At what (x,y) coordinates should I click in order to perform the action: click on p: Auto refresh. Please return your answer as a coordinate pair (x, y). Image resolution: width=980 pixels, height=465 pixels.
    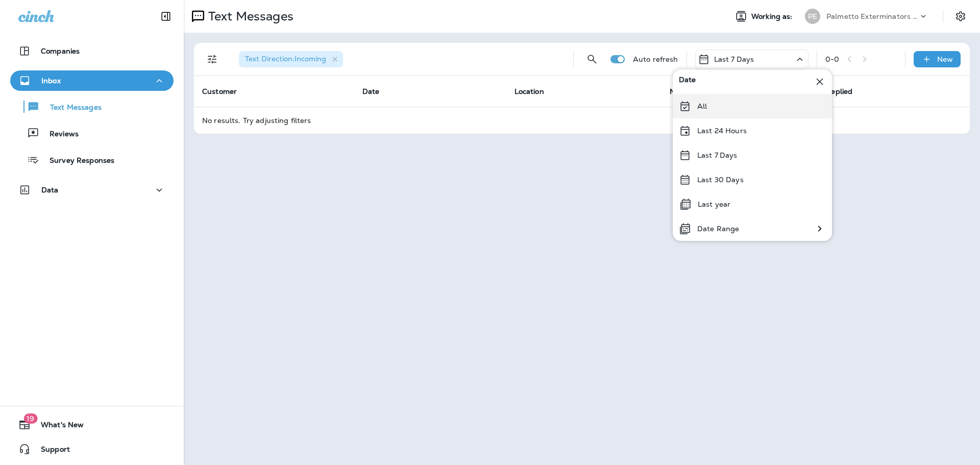
    Looking at the image, I should click on (656, 59).